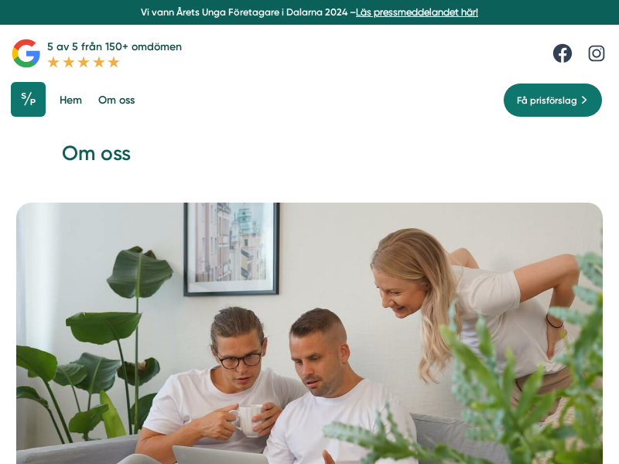 The width and height of the screenshot is (619, 464). I want to click on a: Om oss, so click(116, 100).